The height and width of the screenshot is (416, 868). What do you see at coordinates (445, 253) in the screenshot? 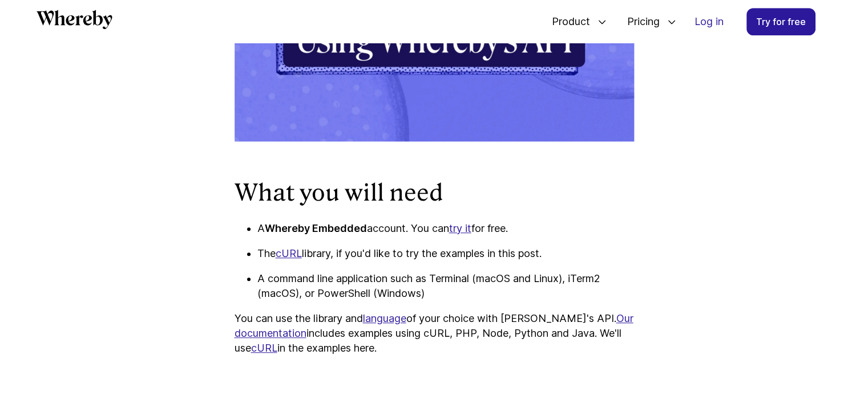
I see `p: The library, if you'd like to try the examples in this post.` at bounding box center [445, 253].